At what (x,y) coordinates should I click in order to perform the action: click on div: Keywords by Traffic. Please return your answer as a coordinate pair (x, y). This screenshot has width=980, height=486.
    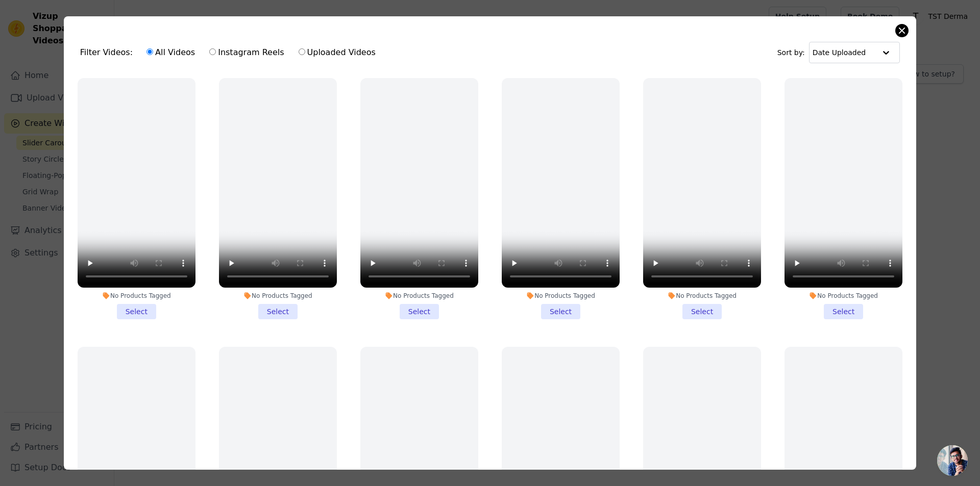
    Looking at the image, I should click on (142, 63).